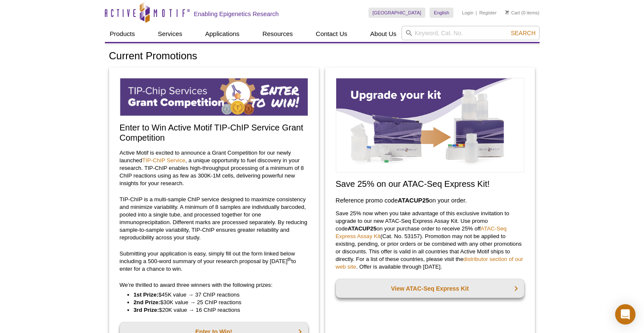 The image size is (644, 333). I want to click on a: Resources, so click(278, 34).